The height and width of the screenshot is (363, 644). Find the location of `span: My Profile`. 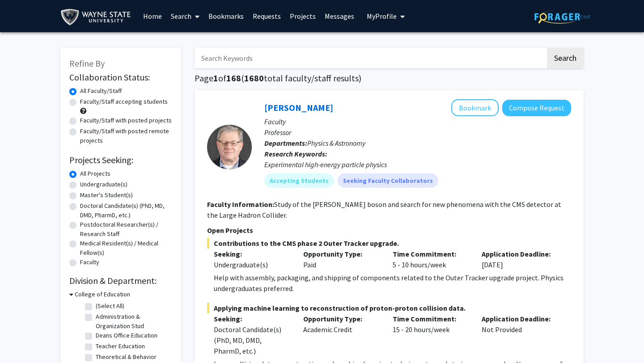

span: My Profile is located at coordinates (381, 16).